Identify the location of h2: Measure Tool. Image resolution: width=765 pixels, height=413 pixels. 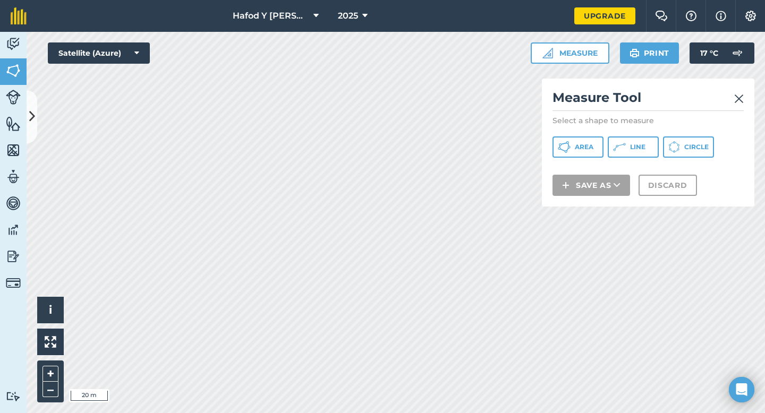
(648, 100).